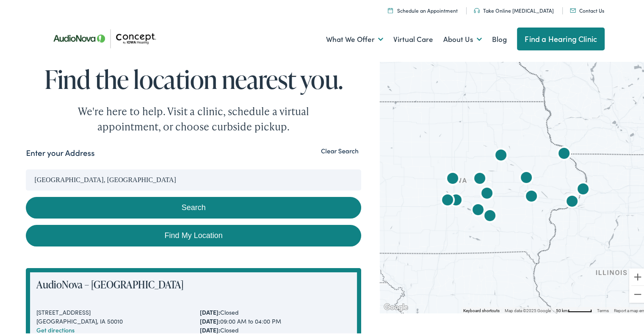  I want to click on label: Enter your Address, so click(60, 151).